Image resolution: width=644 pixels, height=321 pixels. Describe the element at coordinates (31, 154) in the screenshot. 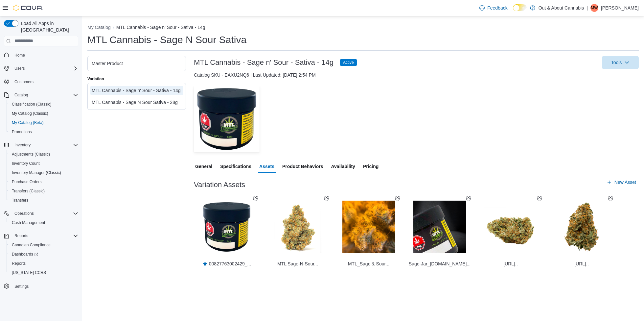

I see `a: Adjustments (Classic)` at that location.